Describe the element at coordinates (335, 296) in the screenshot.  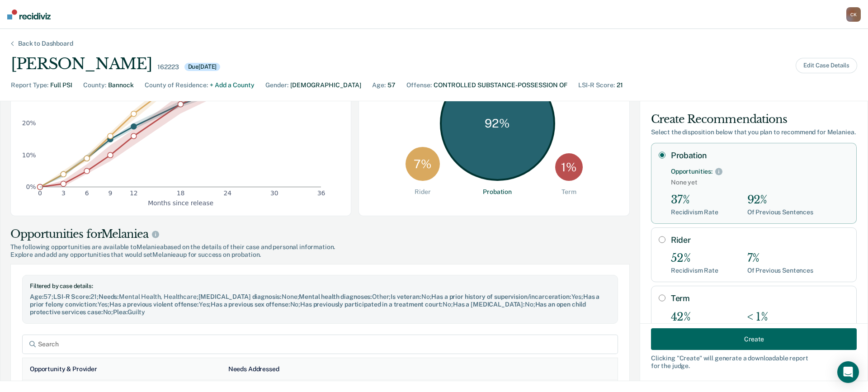
I see `span: Mental health diagnoses :` at that location.